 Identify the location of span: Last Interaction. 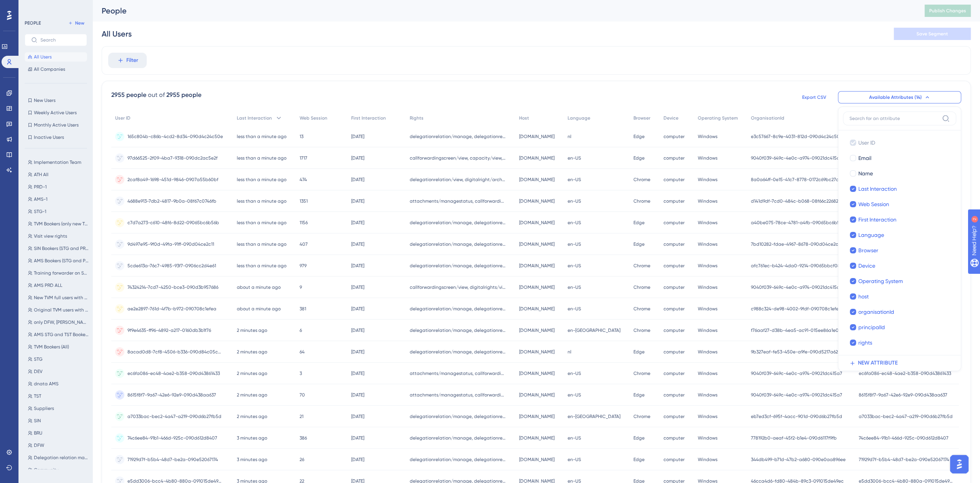
(877, 189).